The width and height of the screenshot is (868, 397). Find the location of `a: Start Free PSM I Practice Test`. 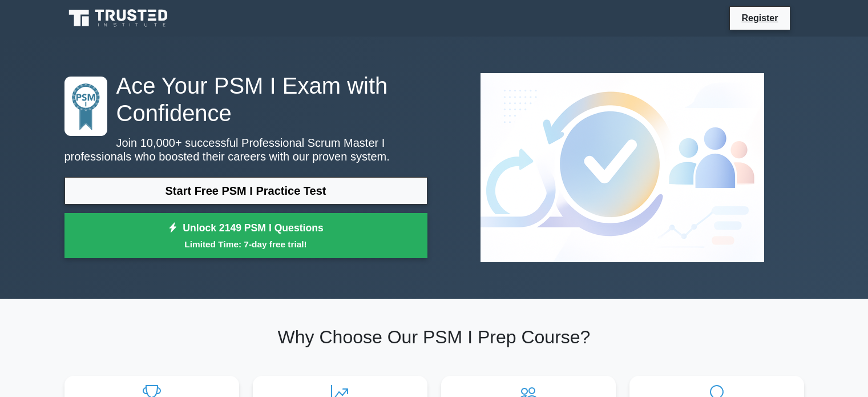

a: Start Free PSM I Practice Test is located at coordinates (246, 190).